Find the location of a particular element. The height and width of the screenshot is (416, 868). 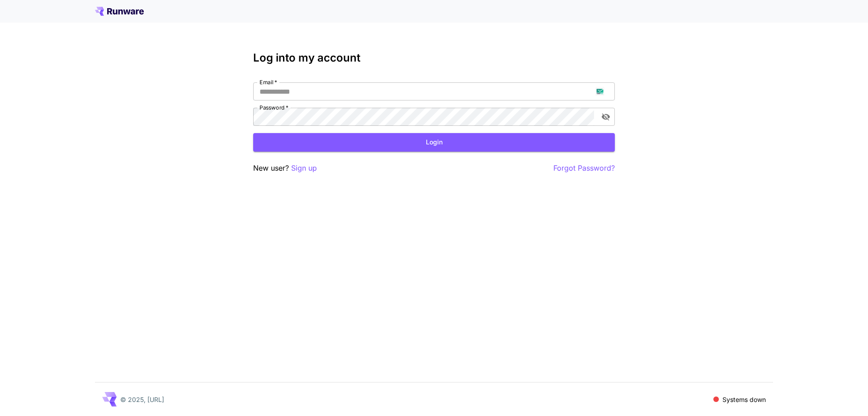

button: Login is located at coordinates (434, 142).